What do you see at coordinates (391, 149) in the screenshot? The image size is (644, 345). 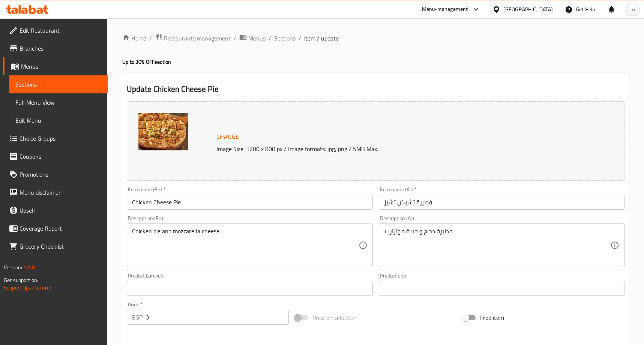 I see `p: Image Size: 1200 x 800 px / Image formats: jpg, png / 5MB Max.` at bounding box center [391, 149].